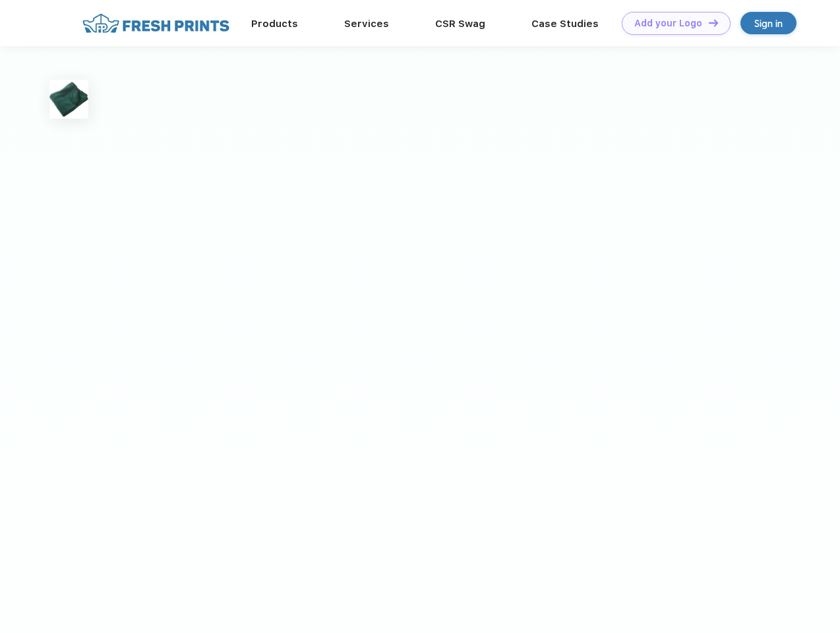 Image resolution: width=840 pixels, height=633 pixels. I want to click on div: Add your Logo, so click(668, 23).